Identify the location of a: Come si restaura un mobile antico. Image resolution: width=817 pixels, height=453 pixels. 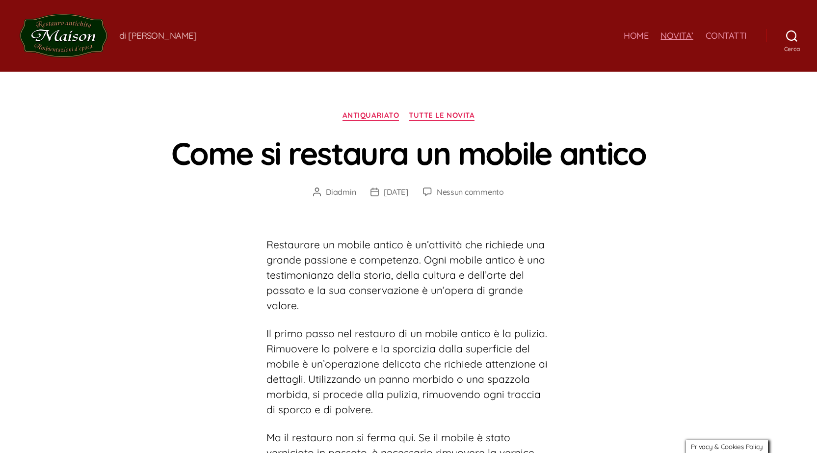
(408, 153).